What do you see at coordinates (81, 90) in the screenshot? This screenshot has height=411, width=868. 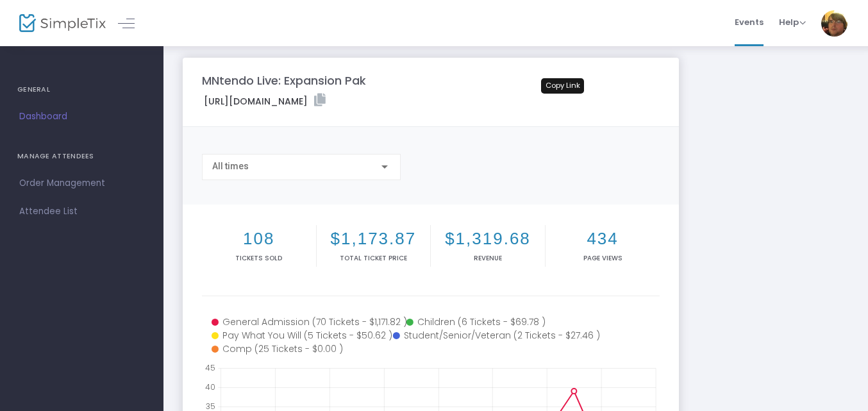 I see `h4: GENERAL` at bounding box center [81, 90].